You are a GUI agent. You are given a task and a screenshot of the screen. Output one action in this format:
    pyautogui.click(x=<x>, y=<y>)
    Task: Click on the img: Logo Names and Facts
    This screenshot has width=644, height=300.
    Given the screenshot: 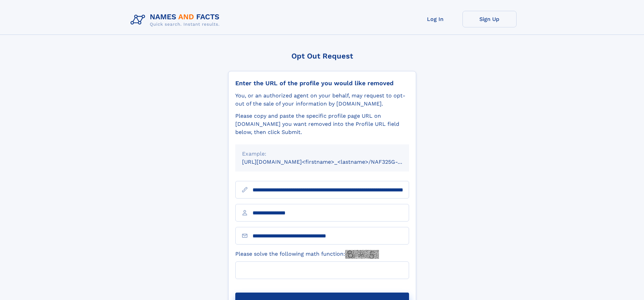 What is the action you would take?
    pyautogui.click(x=177, y=20)
    